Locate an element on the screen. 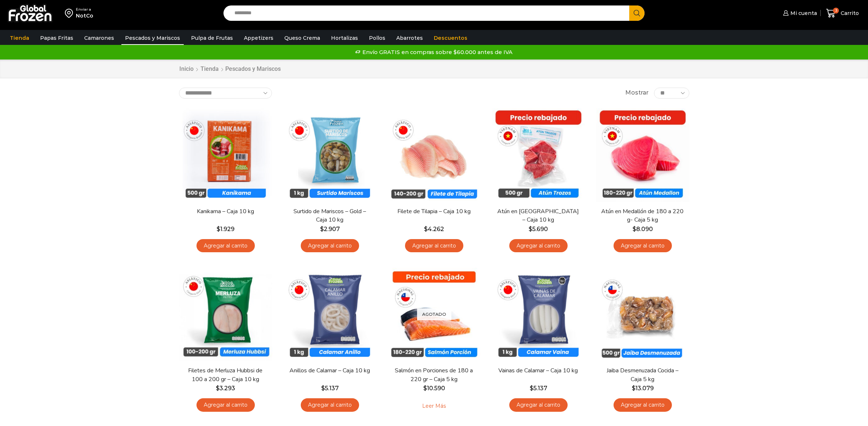  a: Agregar al carrito: “Anillos de Calamar - Caja 10 kg” is located at coordinates (330, 405).